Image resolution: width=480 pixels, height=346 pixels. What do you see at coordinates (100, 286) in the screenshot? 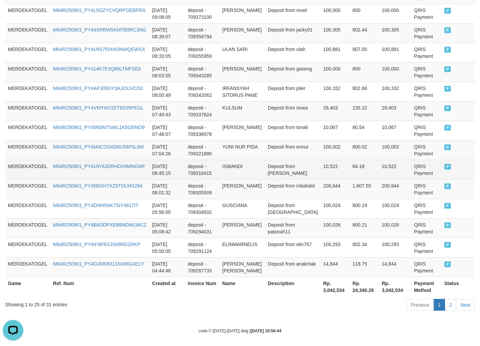
I see `th: Ref. Num` at bounding box center [100, 286].